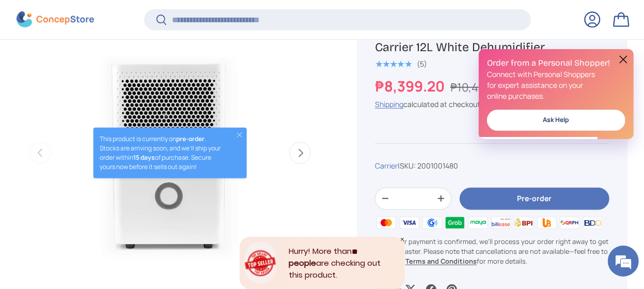  I want to click on h2: Order from a Personal Shopper!, so click(556, 63).